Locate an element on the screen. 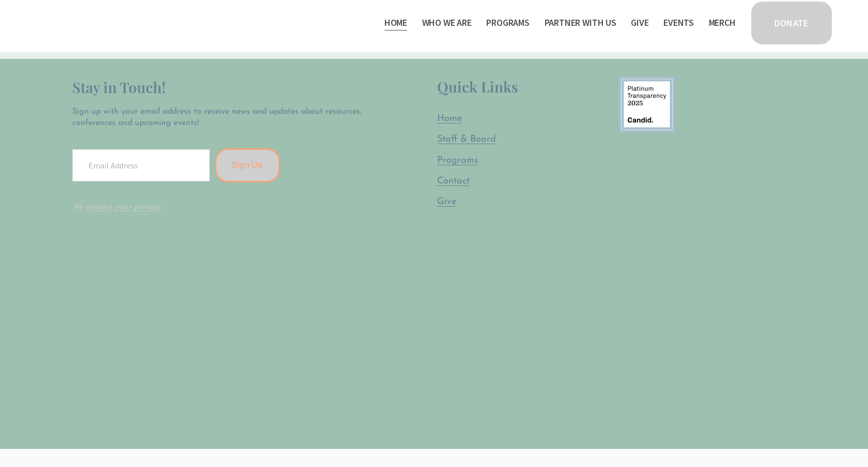 This screenshot has height=467, width=868. span: Who We Are is located at coordinates (447, 22).